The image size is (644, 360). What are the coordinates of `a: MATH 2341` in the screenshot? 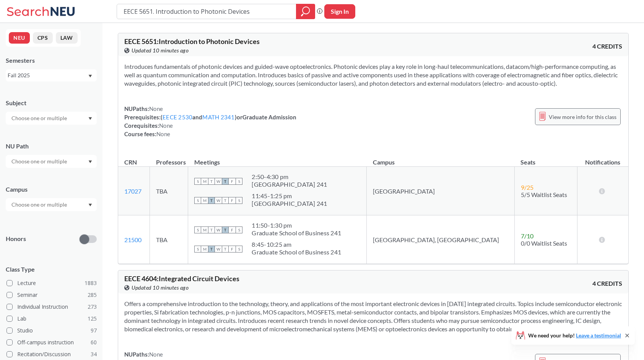 It's located at (218, 117).